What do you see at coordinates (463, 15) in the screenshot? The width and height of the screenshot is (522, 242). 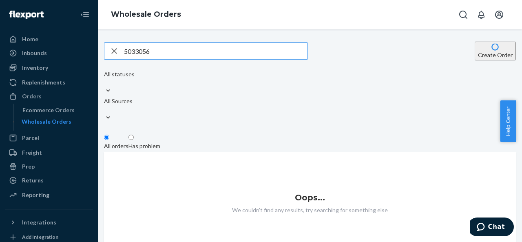 I see `button: Open Search Box` at bounding box center [463, 15].